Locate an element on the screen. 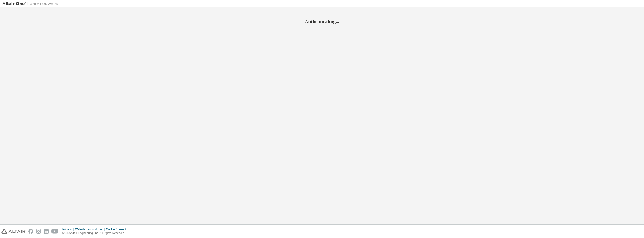 This screenshot has width=644, height=238. div: Privacy is located at coordinates (69, 230).